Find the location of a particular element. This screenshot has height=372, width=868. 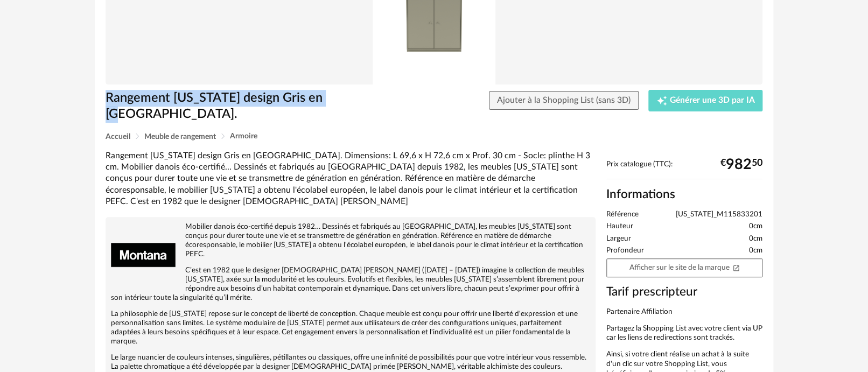

span: Hauteur is located at coordinates (620, 227).